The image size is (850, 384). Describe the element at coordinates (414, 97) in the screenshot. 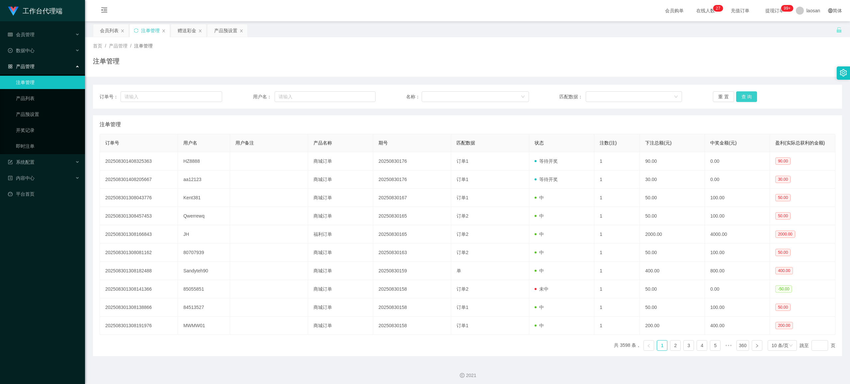

I see `span: 名称：` at that location.